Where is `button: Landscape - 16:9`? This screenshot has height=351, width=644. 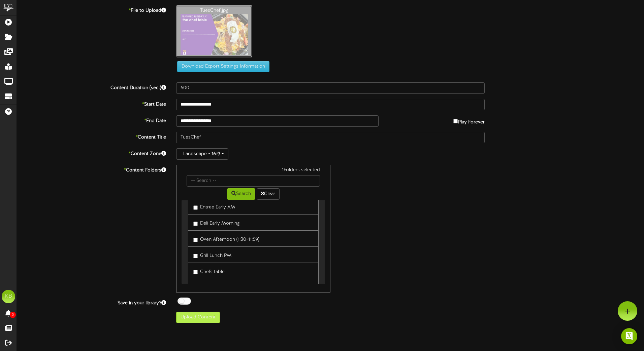 button: Landscape - 16:9 is located at coordinates (202, 154).